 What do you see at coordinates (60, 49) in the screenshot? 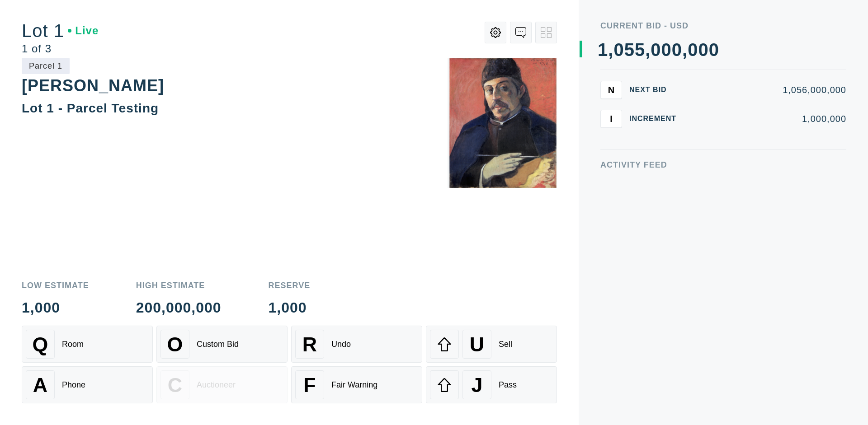
I see `div: 1 of 3` at bounding box center [60, 49].